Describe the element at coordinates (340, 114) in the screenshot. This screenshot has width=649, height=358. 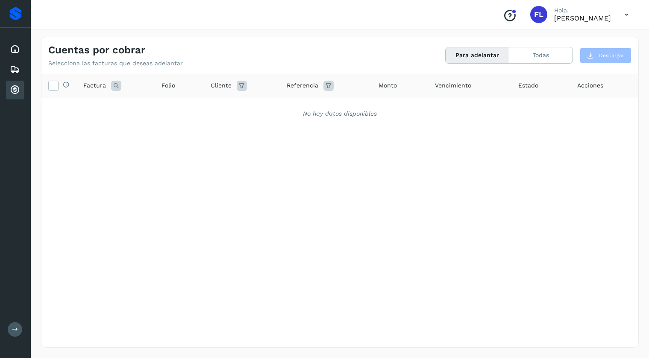
I see `div: No hay datos disponibles` at that location.